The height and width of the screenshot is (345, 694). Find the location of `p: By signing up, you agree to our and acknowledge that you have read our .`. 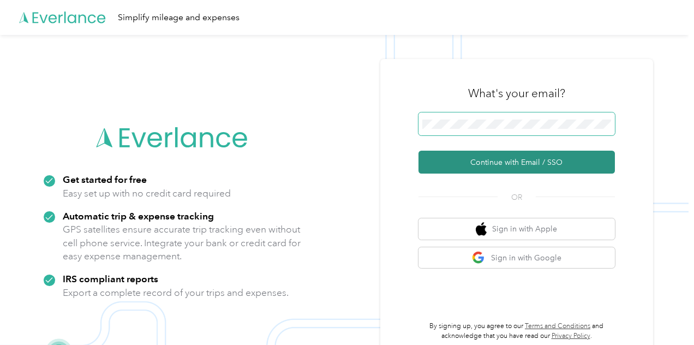

p: By signing up, you agree to our and acknowledge that you have read our . is located at coordinates (517, 331).